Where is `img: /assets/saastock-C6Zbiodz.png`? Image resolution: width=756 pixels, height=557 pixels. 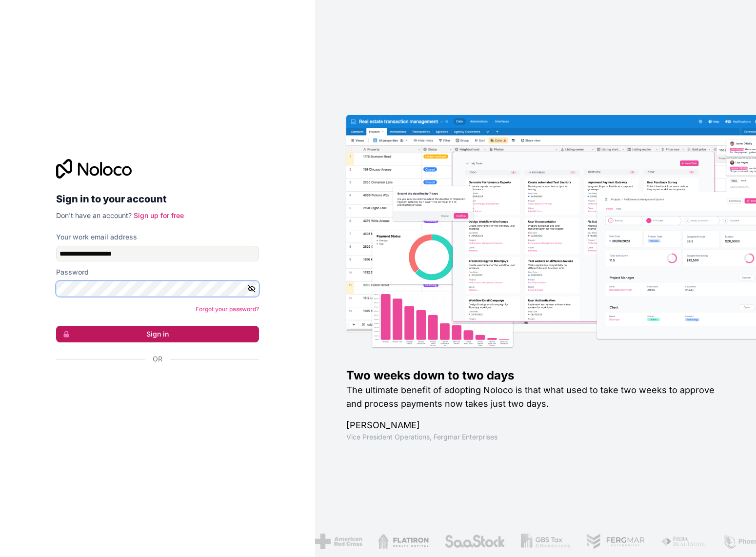 img: /assets/saastock-C6Zbiodz.png is located at coordinates (475, 542).